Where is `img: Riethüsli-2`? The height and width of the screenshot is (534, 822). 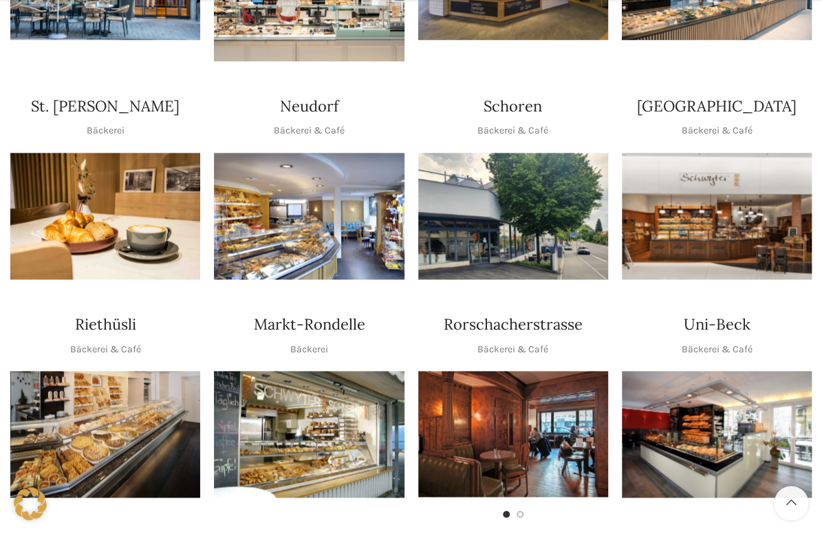
img: Riethüsli-2 is located at coordinates (105, 434).